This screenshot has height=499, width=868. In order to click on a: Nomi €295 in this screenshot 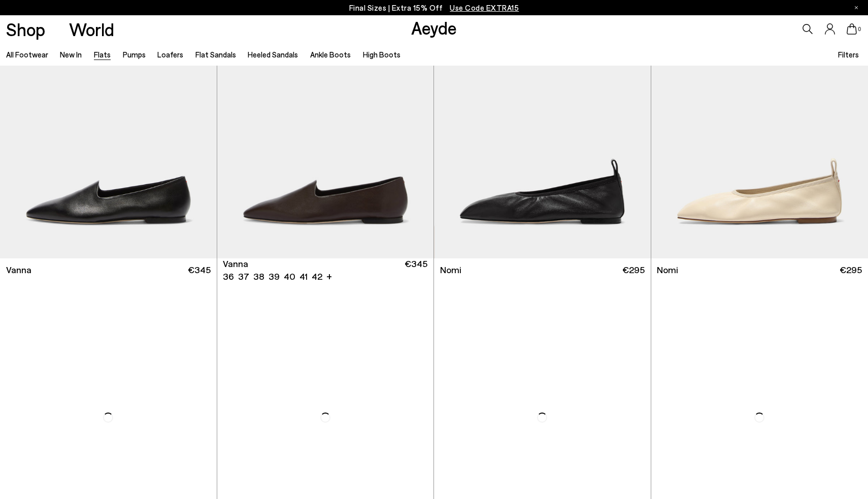, I will do `click(542, 269)`.